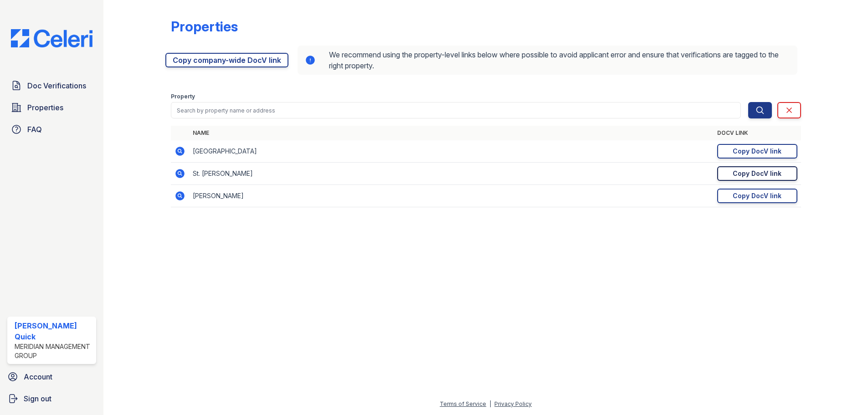 This screenshot has height=415, width=868. Describe the element at coordinates (757, 133) in the screenshot. I see `th: DocV Link` at that location.